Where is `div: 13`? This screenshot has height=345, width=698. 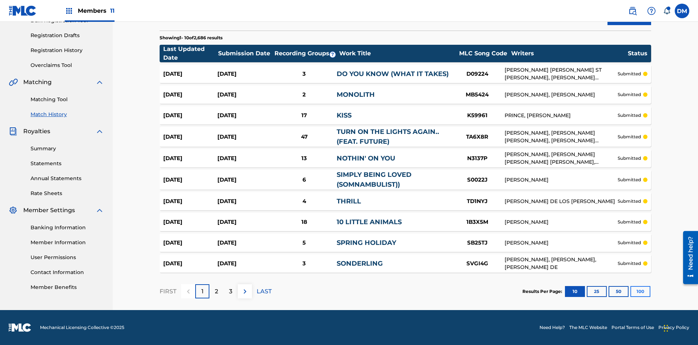
div: 13 is located at coordinates (304, 158).